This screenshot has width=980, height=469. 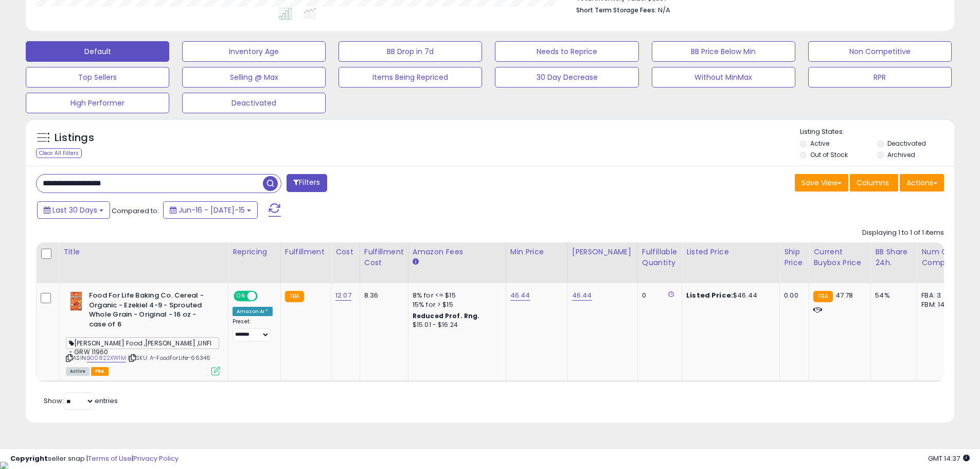 I want to click on div: 8.36, so click(x=382, y=296).